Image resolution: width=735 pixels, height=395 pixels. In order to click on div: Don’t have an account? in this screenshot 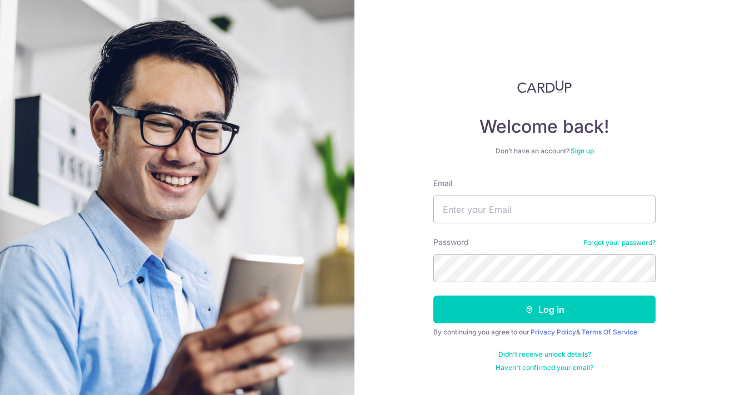, I will do `click(545, 151)`.